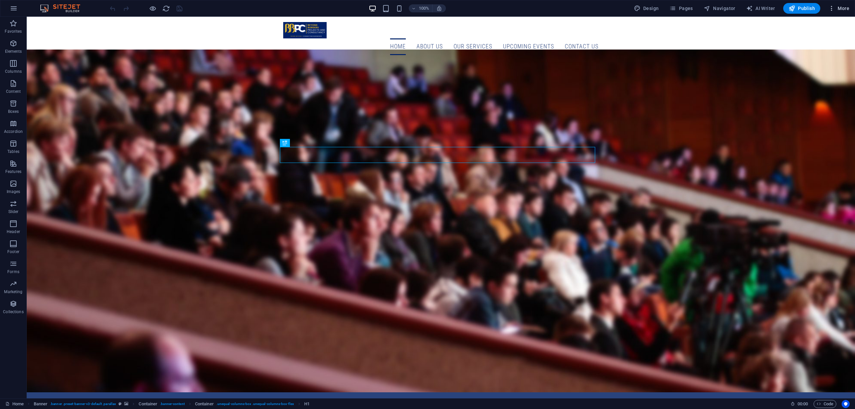 This screenshot has height=409, width=855. I want to click on button: Design, so click(646, 8).